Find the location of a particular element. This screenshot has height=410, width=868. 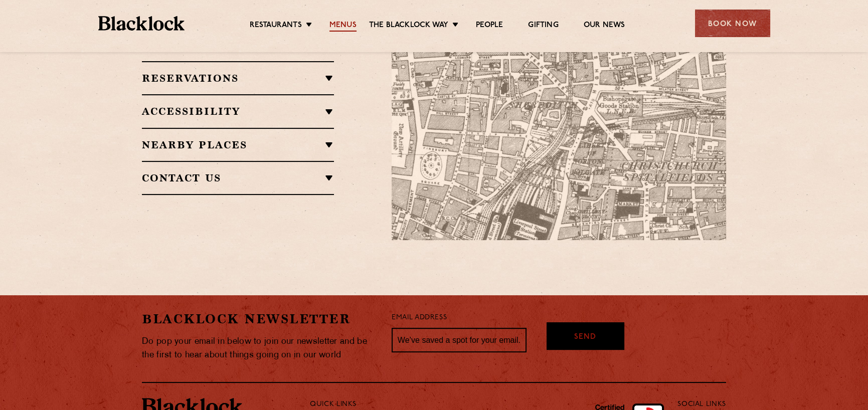

img: svg%3E is located at coordinates (689, 194).